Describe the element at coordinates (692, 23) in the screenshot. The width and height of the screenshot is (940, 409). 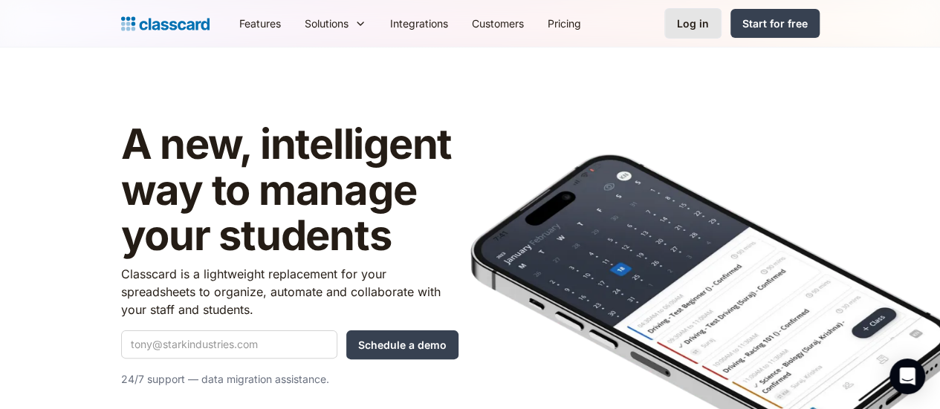
I see `div: Log in` at that location.